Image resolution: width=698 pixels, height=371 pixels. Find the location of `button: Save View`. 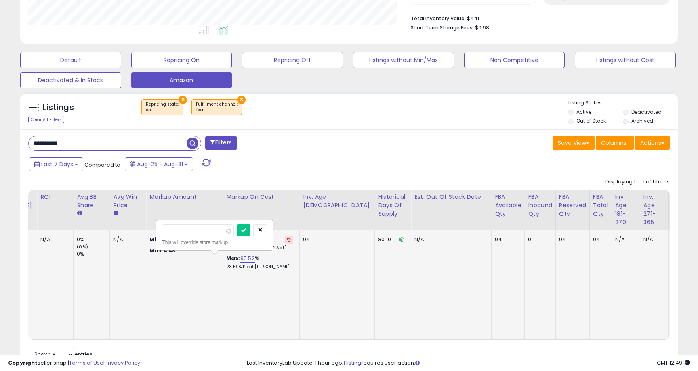

button: Save View is located at coordinates (573, 143).